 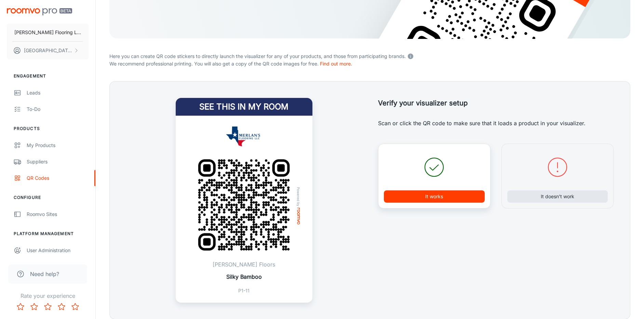 What do you see at coordinates (299, 197) in the screenshot?
I see `span: Powered by` at bounding box center [299, 197].